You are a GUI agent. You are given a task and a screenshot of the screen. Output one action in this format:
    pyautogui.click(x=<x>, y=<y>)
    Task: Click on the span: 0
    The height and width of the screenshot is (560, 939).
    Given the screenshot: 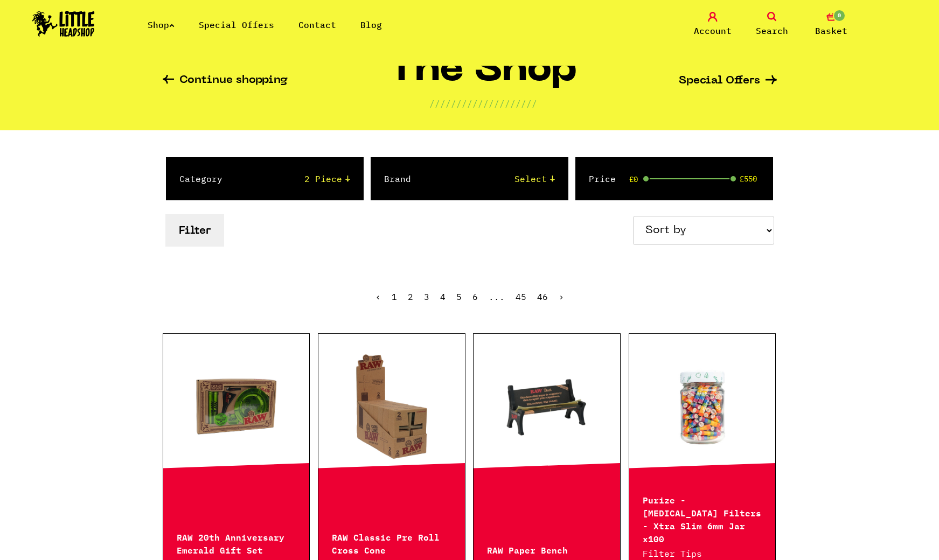 What is the action you would take?
    pyautogui.click(x=840, y=16)
    